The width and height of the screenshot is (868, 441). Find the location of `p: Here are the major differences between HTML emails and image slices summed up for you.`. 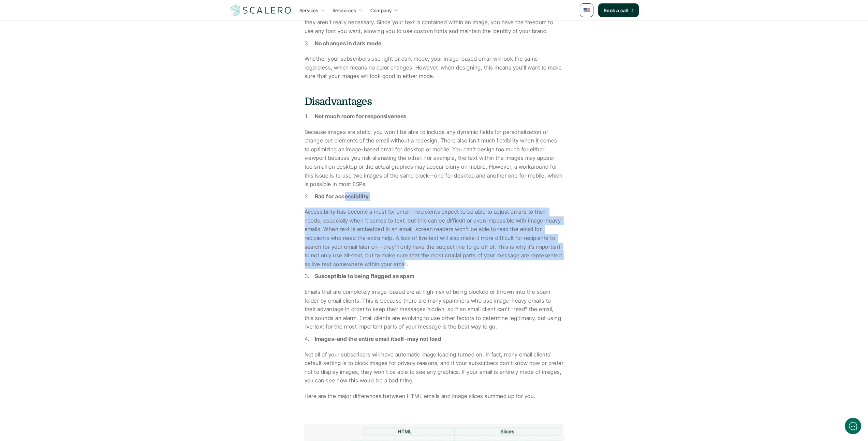

p: Here are the major differences between HTML emails and image slices summed up for you. is located at coordinates (434, 397).